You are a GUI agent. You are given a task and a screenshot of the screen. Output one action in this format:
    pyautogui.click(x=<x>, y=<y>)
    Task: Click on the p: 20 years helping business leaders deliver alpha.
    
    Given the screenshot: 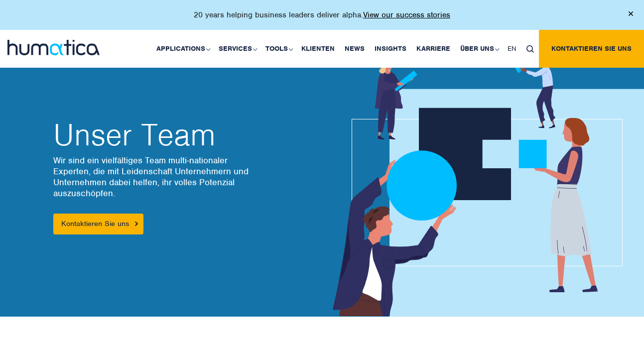 What is the action you would take?
    pyautogui.click(x=322, y=15)
    